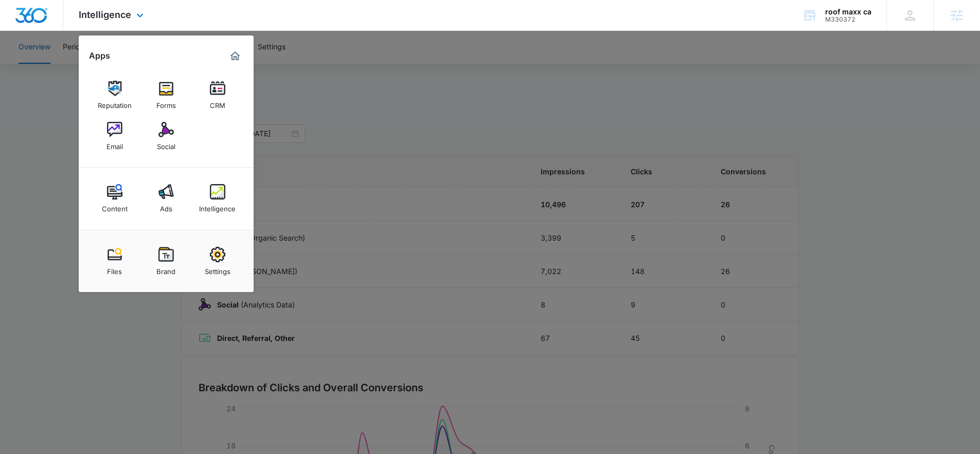  What do you see at coordinates (166, 136) in the screenshot?
I see `a: Social` at bounding box center [166, 136].